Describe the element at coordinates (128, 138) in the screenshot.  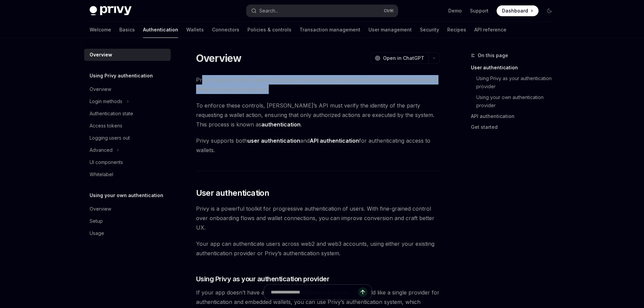
I see `a: Logging users out` at that location.